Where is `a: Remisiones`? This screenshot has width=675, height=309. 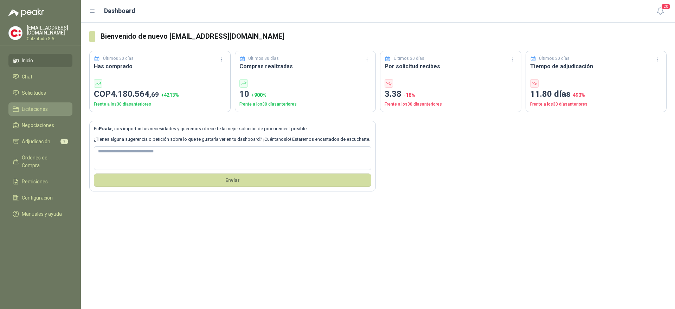
a: Remisiones is located at coordinates (40, 181).